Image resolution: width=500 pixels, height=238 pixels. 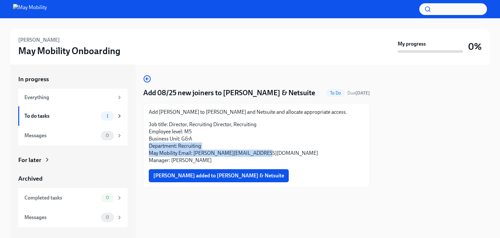 What do you see at coordinates (475, 47) in the screenshot?
I see `h3: 0%` at bounding box center [475, 47].